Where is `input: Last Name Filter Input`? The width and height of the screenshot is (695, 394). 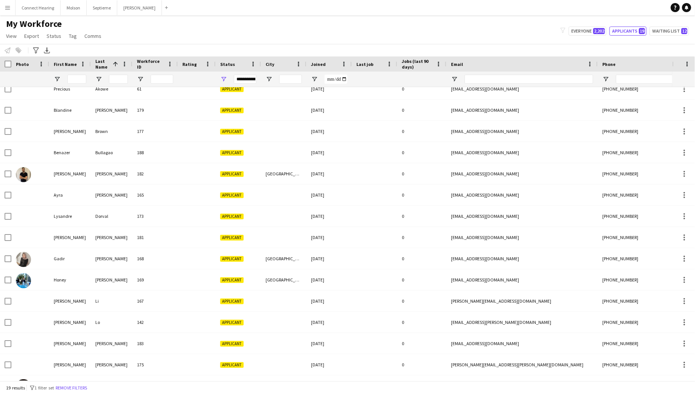
input: Last Name Filter Input is located at coordinates (118, 79).